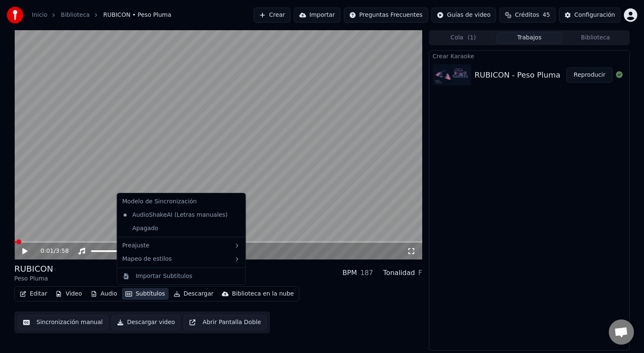  I want to click on div: F, so click(420, 273).